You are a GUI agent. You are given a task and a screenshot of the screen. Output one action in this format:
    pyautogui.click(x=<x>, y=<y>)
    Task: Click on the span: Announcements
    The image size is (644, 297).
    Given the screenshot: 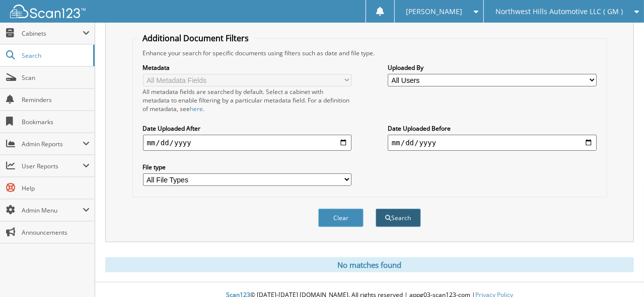 What is the action you would take?
    pyautogui.click(x=55, y=232)
    